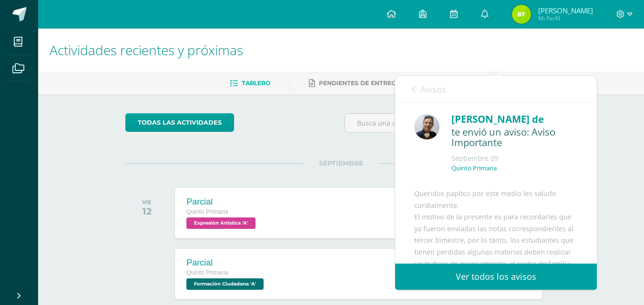 The height and width of the screenshot is (305, 644). Describe the element at coordinates (496, 276) in the screenshot. I see `a: Ver todos los avisos` at that location.